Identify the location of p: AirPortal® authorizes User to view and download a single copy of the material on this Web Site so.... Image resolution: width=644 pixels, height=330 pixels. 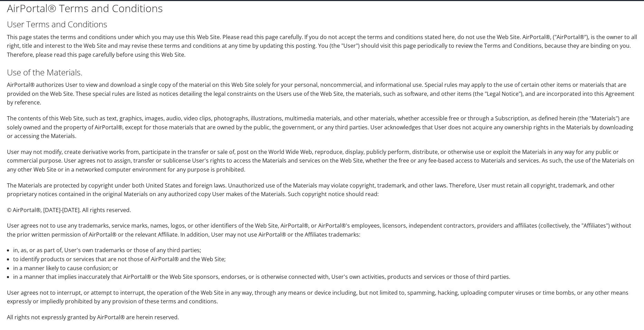
(322, 94).